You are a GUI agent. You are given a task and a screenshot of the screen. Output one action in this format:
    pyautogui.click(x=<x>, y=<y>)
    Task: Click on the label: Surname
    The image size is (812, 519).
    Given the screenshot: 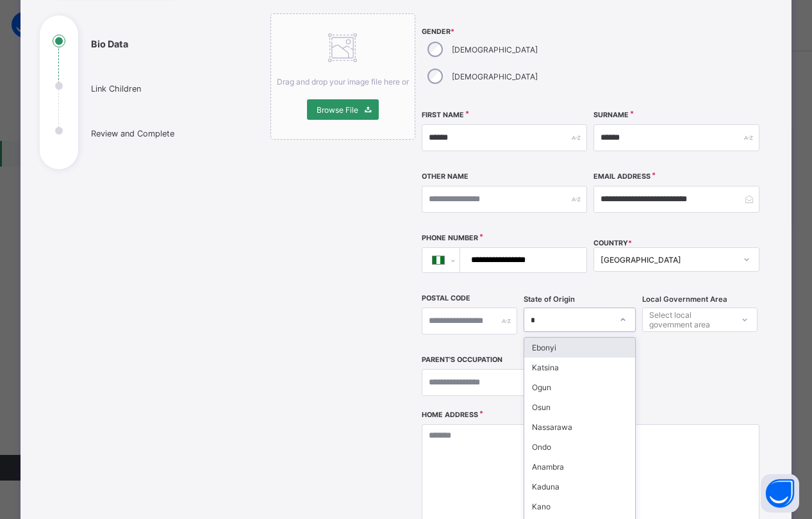 What is the action you would take?
    pyautogui.click(x=611, y=114)
    